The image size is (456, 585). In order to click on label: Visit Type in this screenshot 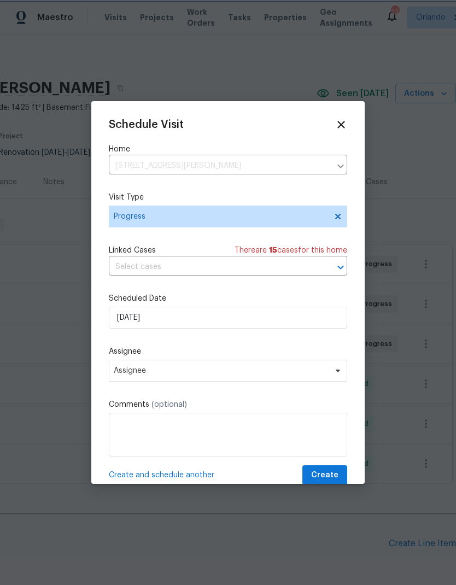, I will do `click(228, 197)`.